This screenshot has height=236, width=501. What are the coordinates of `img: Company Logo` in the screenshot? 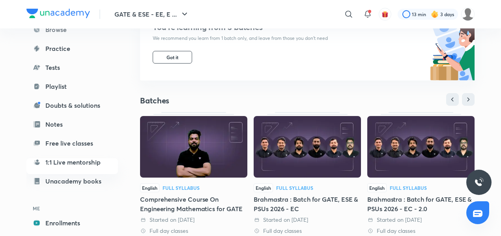 It's located at (58, 13).